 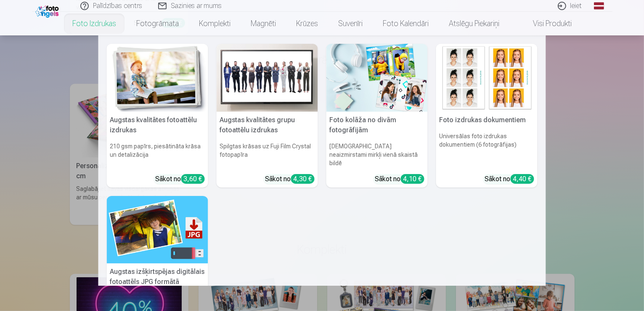 I want to click on div: 4,40 €, so click(x=523, y=179).